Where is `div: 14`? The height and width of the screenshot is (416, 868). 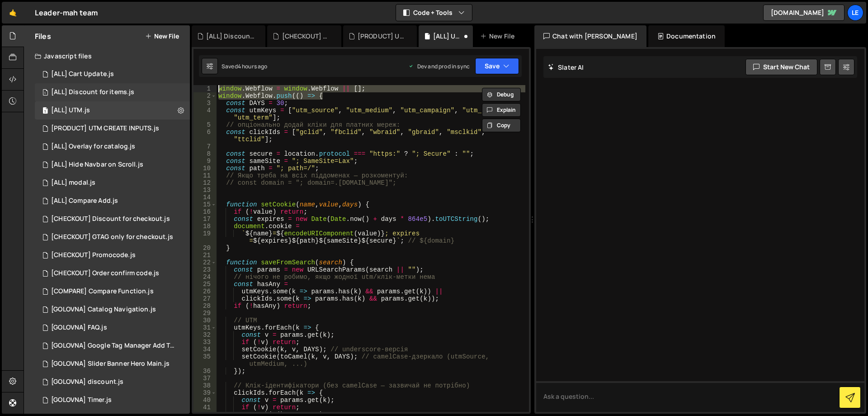
div: 14 is located at coordinates (205, 197).